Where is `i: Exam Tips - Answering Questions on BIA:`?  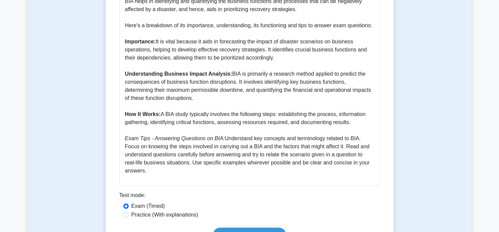 i: Exam Tips - Answering Questions on BIA: is located at coordinates (175, 138).